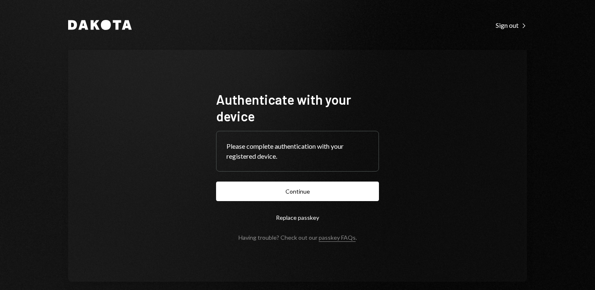 This screenshot has width=595, height=290. I want to click on a: Sign out, so click(511, 25).